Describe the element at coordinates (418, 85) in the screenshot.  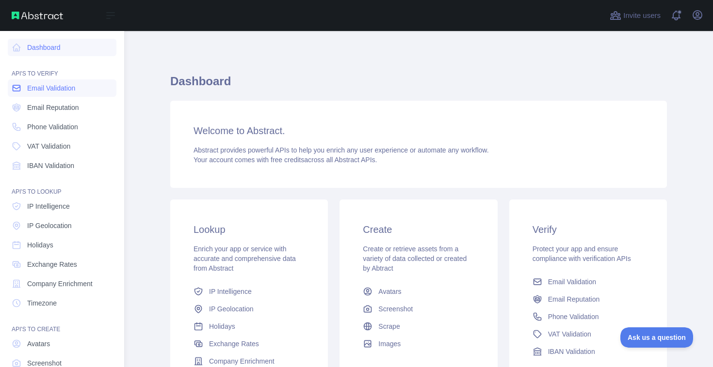
I see `h1: Dashboard` at that location.